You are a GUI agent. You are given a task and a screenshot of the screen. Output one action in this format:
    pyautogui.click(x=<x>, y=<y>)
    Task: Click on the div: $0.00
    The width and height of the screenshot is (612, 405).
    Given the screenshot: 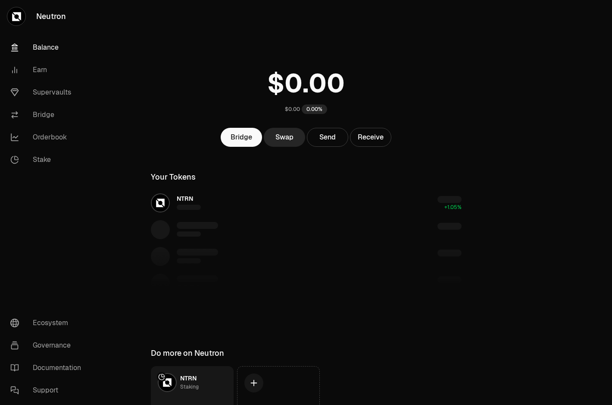 What is the action you would take?
    pyautogui.click(x=292, y=109)
    